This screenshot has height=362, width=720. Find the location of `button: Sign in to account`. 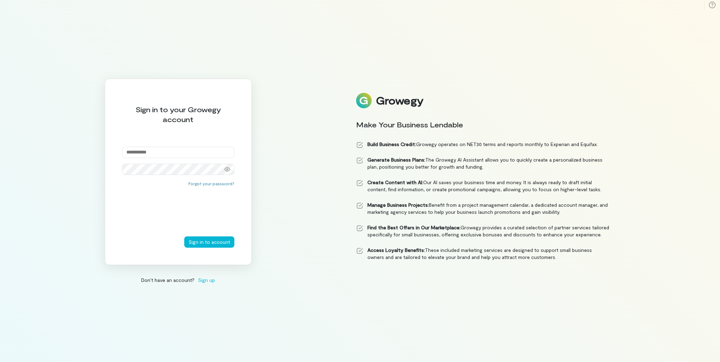

button: Sign in to account is located at coordinates (209, 242).